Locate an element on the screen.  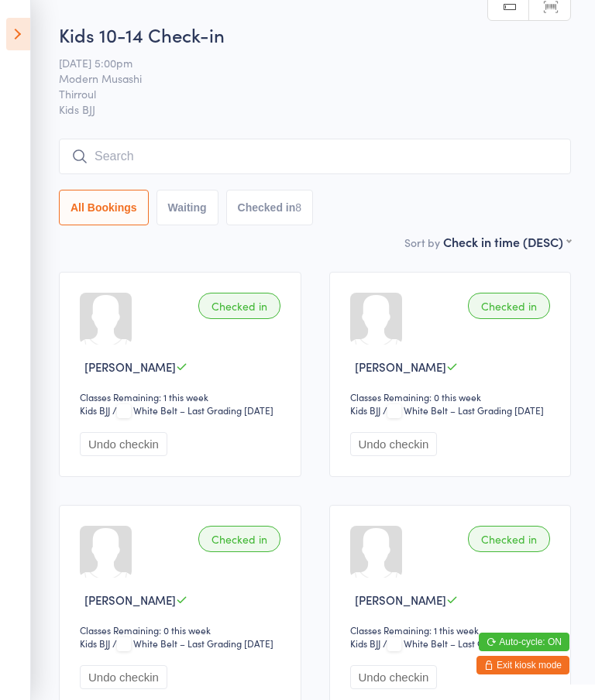
div: Check in time (DESC) is located at coordinates (507, 241).